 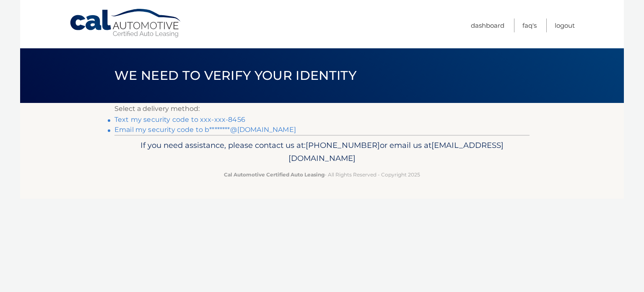 What do you see at coordinates (530, 25) in the screenshot?
I see `a: FAQ's` at bounding box center [530, 25].